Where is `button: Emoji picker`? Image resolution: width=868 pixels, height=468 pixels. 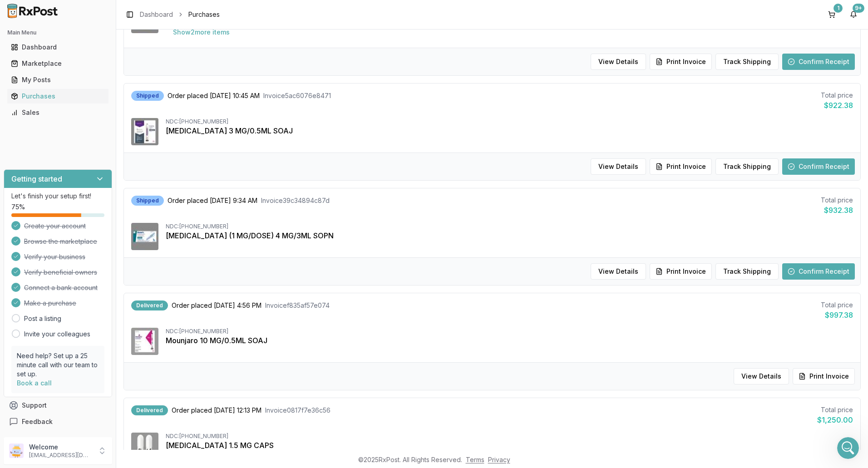 button: Emoji picker is located at coordinates (17, 301).